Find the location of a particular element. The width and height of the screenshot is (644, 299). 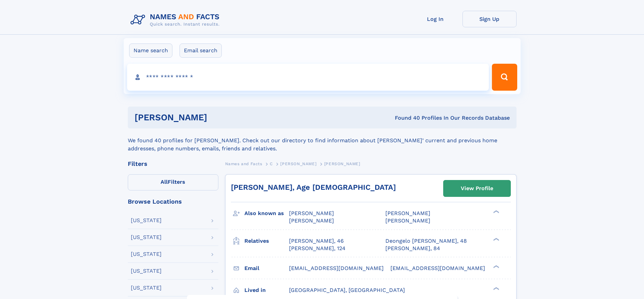

a: View Profile is located at coordinates (476, 189).